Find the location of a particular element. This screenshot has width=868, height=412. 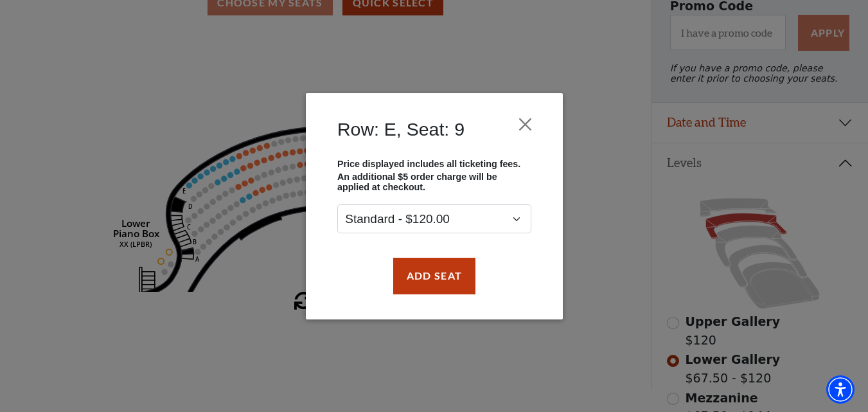

button: Close is located at coordinates (525, 124).